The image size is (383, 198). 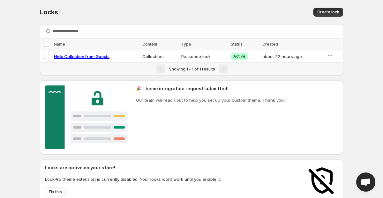 What do you see at coordinates (133, 180) in the screenshot?
I see `p: LockPro theme extension is currently disabled. Your locks wont work until you enable it.` at bounding box center [133, 180].